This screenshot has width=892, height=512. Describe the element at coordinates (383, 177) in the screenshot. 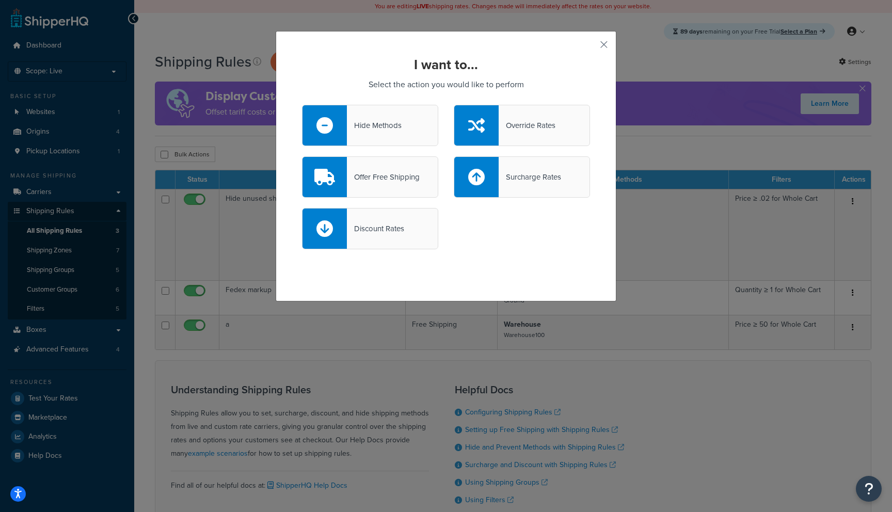

I see `div: Offer Free Shipping` at that location.